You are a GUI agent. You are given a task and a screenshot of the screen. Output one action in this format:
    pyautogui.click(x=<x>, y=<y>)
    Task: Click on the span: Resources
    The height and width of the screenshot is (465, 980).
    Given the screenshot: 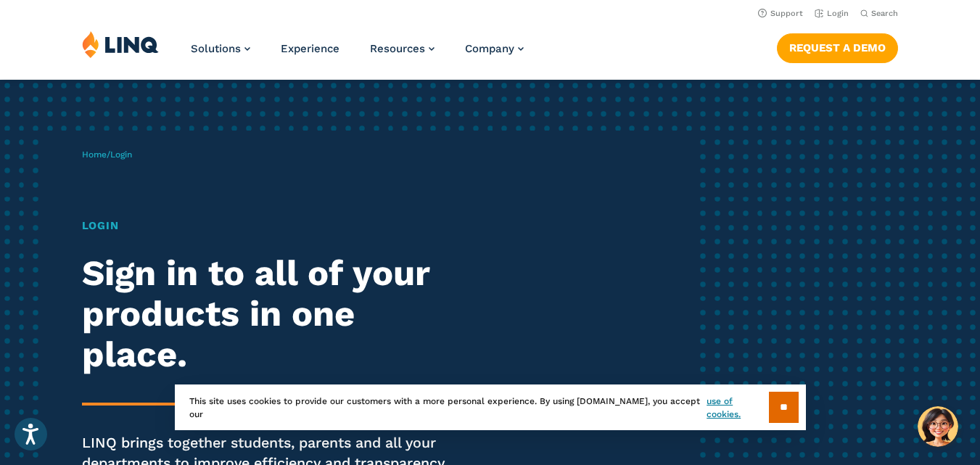 What is the action you would take?
    pyautogui.click(x=397, y=49)
    